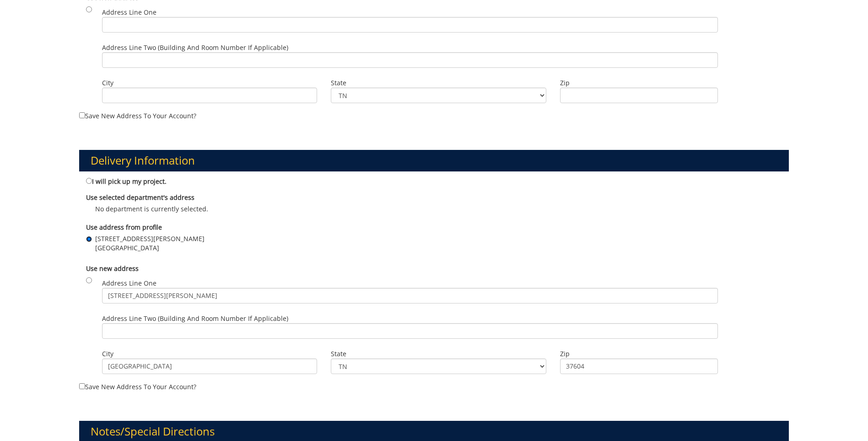 The height and width of the screenshot is (441, 868). What do you see at coordinates (434, 160) in the screenshot?
I see `h3: Delivery Information` at bounding box center [434, 160].